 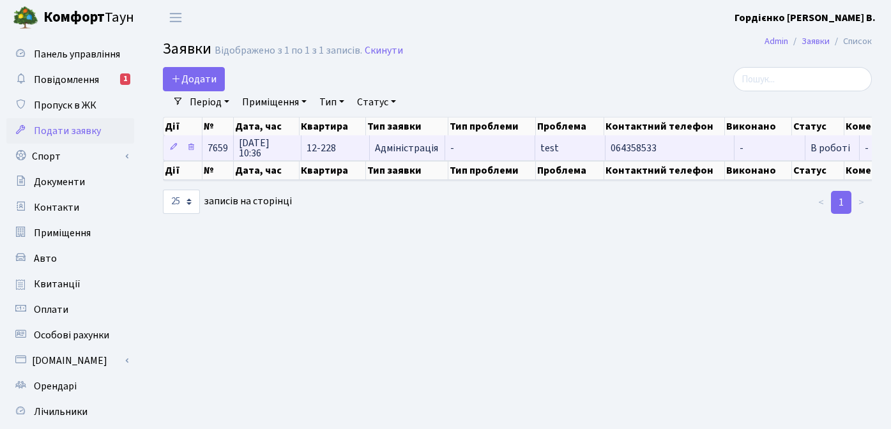 I want to click on a: Скинути, so click(x=384, y=50).